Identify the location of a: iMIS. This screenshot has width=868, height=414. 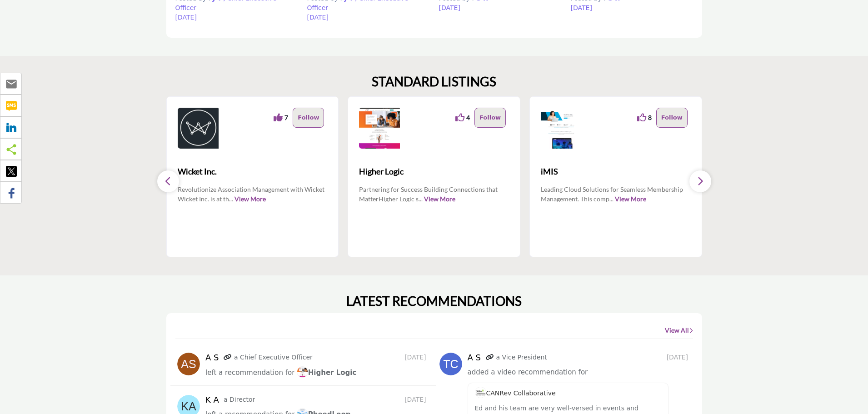
(616, 172).